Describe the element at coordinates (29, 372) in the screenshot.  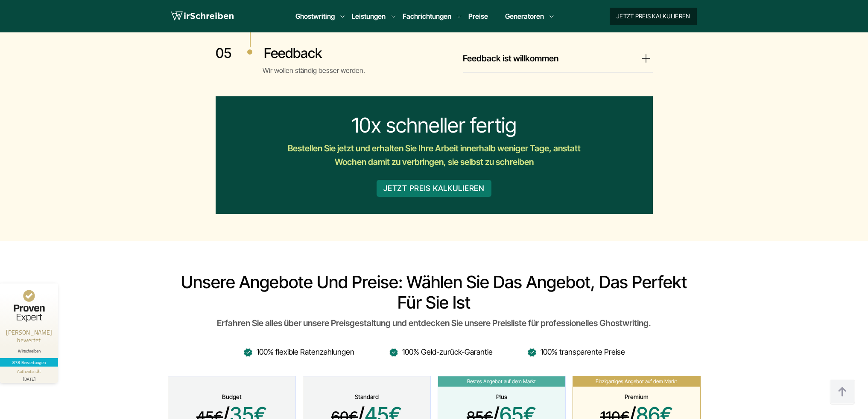
I see `div: Authentizität` at that location.